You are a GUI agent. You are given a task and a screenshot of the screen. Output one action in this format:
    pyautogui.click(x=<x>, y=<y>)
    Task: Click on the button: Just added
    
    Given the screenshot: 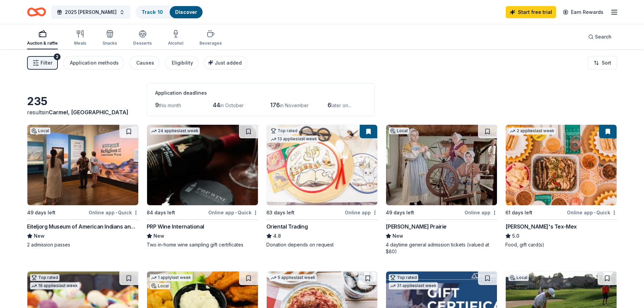 What is the action you would take?
    pyautogui.click(x=226, y=63)
    